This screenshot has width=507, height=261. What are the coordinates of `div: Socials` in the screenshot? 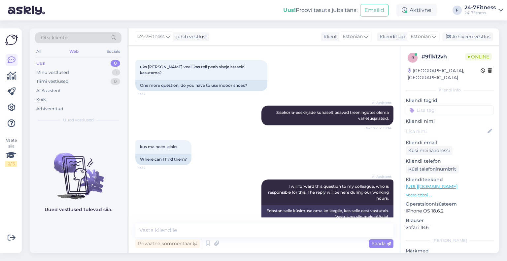 It's located at (113, 51).